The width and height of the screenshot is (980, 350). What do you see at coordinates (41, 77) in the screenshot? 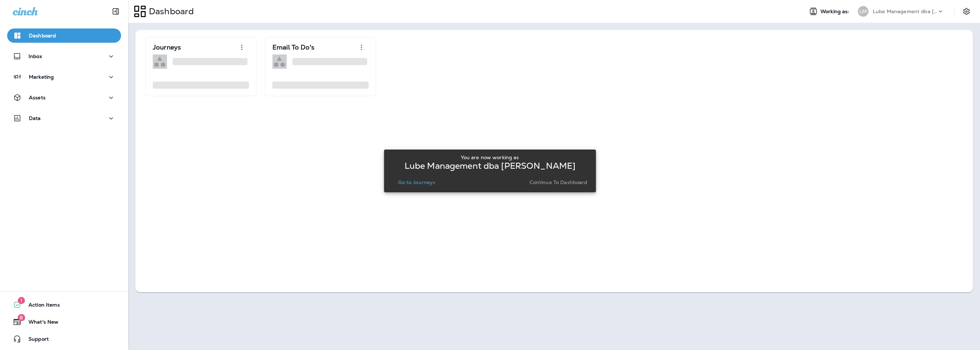
I see `p: Marketing` at bounding box center [41, 77].